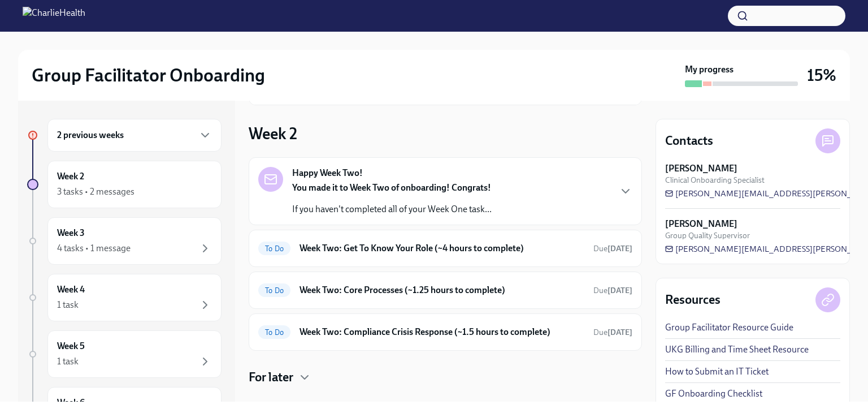 The height and width of the screenshot is (413, 868). I want to click on h4: For later, so click(271, 377).